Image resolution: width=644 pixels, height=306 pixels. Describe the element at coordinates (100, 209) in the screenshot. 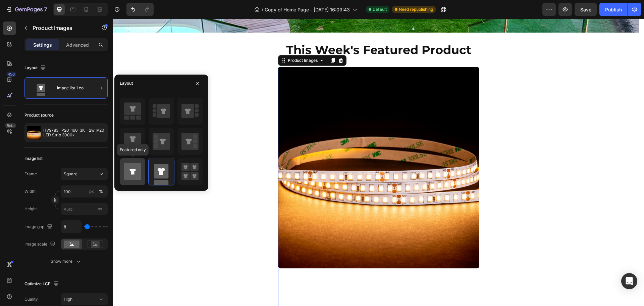

I see `span: px` at that location.